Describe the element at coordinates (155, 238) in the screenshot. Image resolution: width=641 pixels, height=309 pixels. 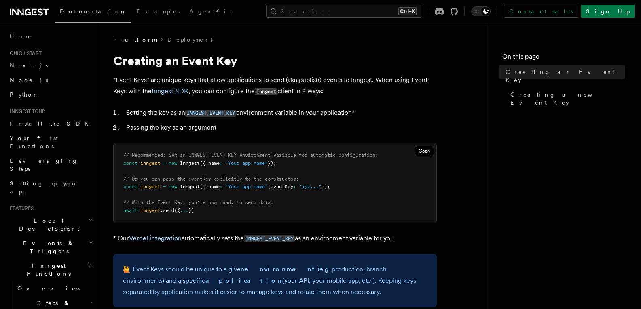
I see `a: Vercel integration` at that location.